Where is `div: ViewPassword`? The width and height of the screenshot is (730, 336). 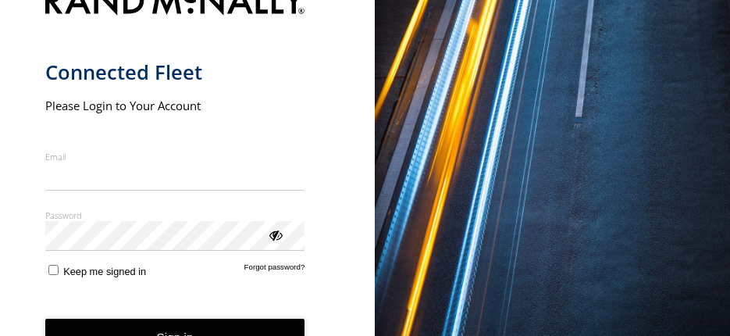 div: ViewPassword is located at coordinates (275, 234).